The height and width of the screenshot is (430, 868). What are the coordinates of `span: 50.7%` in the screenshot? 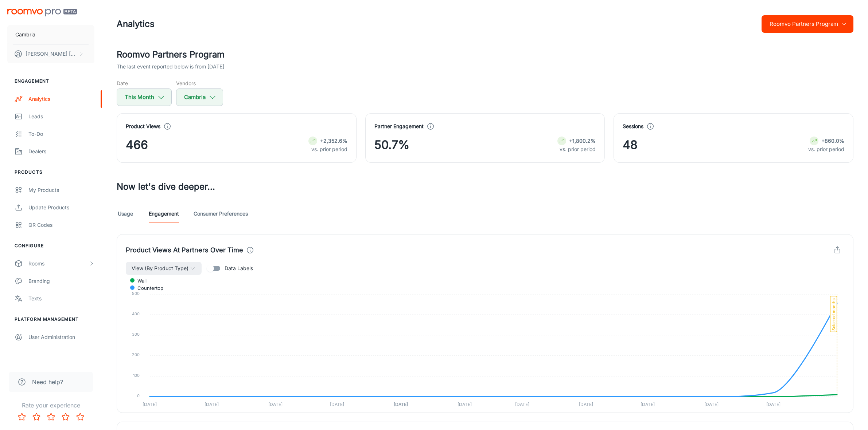 It's located at (392, 145).